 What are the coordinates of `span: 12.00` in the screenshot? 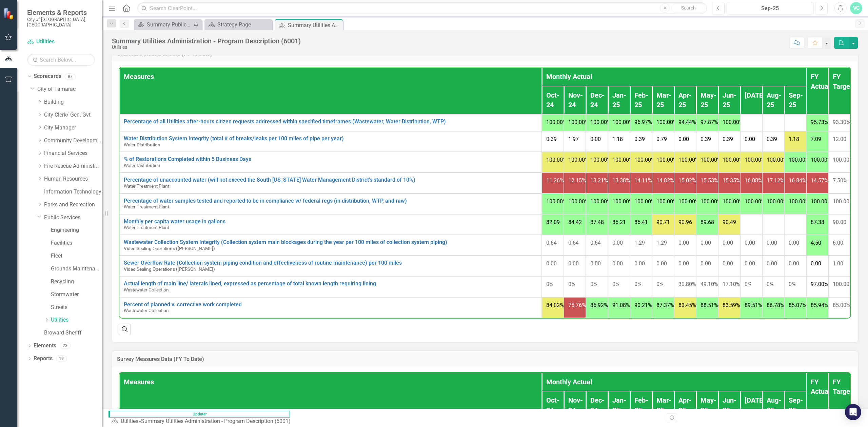 It's located at (839, 139).